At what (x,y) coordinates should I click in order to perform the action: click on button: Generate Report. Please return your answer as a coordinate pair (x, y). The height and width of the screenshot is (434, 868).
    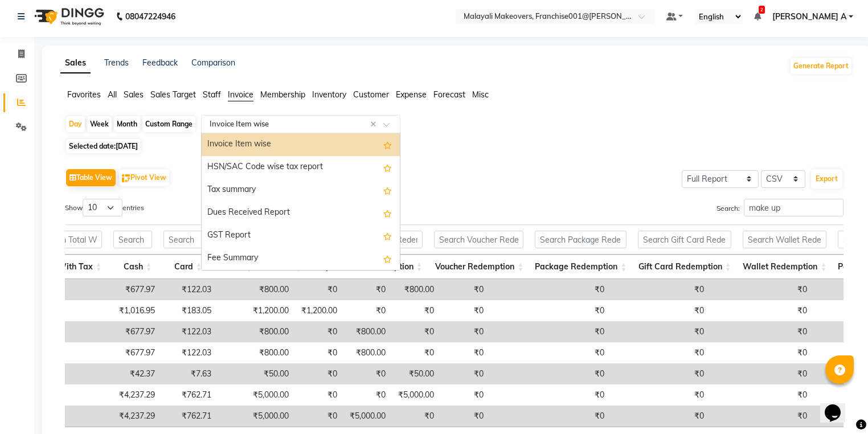
    Looking at the image, I should click on (821, 66).